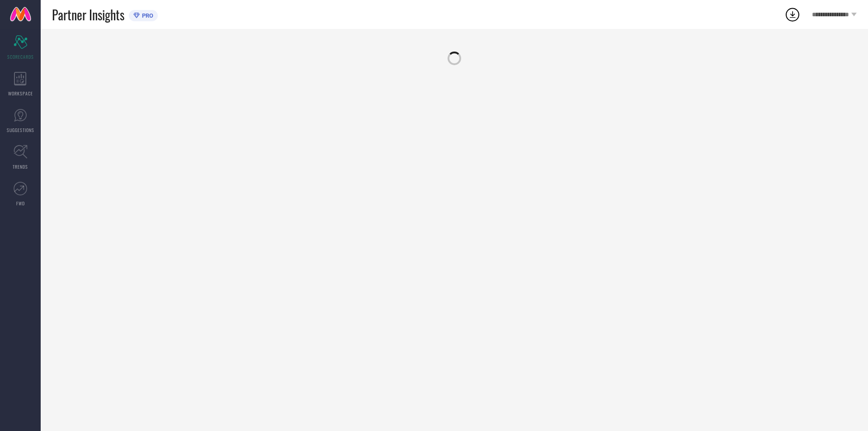  I want to click on span: WORKSPACE, so click(20, 93).